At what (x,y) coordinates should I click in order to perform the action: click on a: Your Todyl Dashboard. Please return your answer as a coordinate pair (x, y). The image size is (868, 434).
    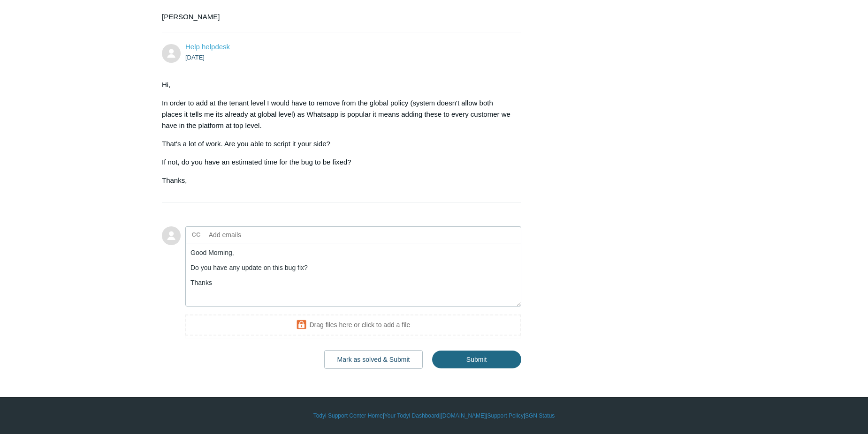
    Looking at the image, I should click on (412, 416).